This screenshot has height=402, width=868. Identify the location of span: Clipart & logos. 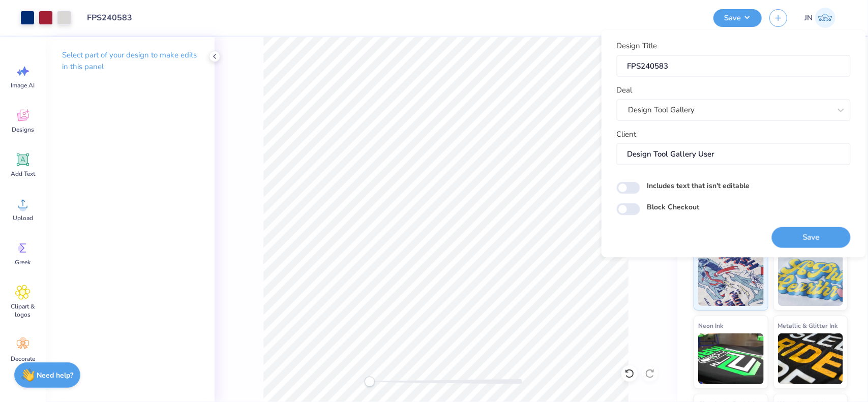
(23, 310).